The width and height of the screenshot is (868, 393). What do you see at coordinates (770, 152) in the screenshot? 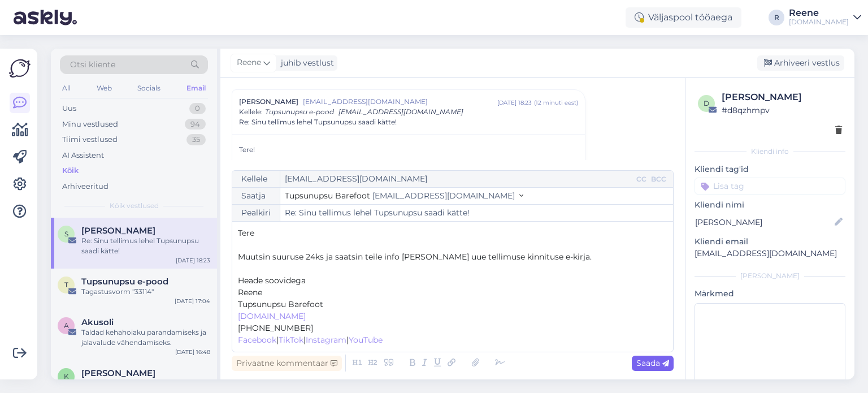
I see `div: Kliendi info` at bounding box center [770, 152].